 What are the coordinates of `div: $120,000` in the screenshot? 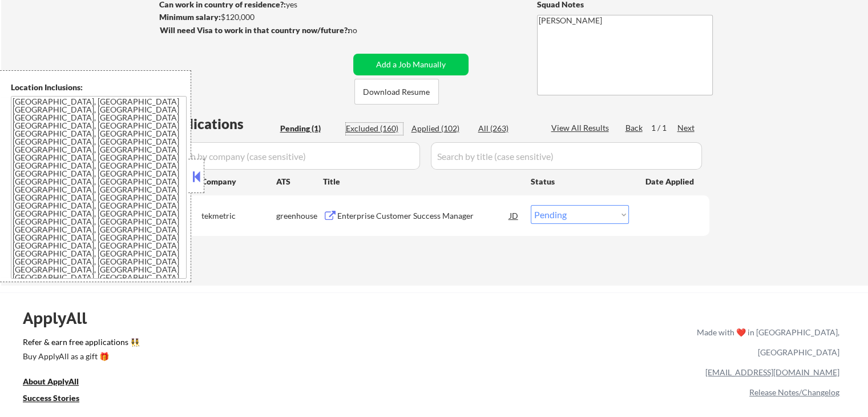 It's located at (254, 17).